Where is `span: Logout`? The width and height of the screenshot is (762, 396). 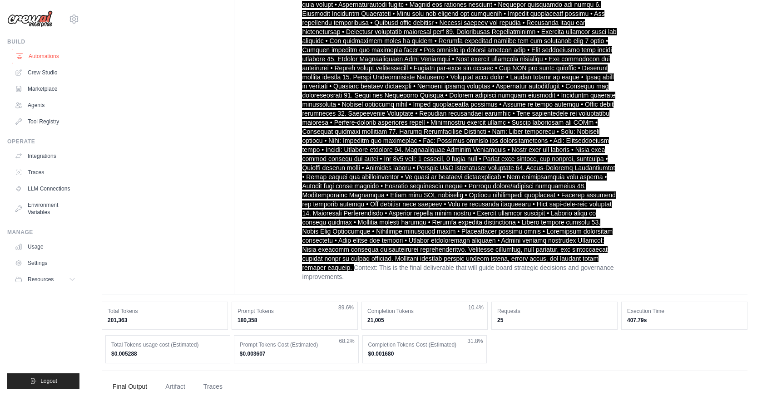 span: Logout is located at coordinates (49, 381).